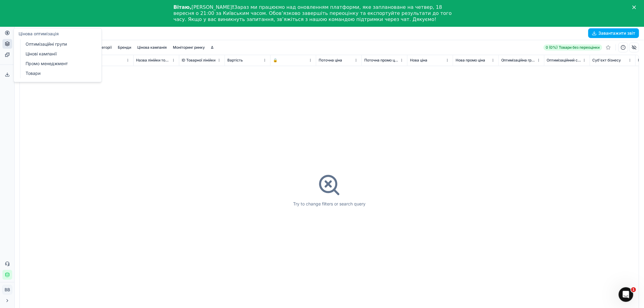 Image resolution: width=644 pixels, height=308 pixels. I want to click on a: Цінові кампанії, so click(58, 54).